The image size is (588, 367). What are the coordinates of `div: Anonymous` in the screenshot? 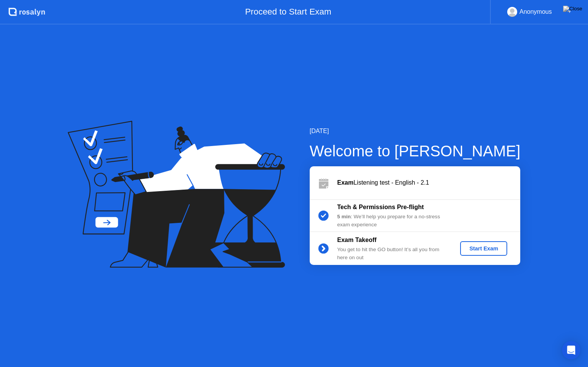 It's located at (536, 12).